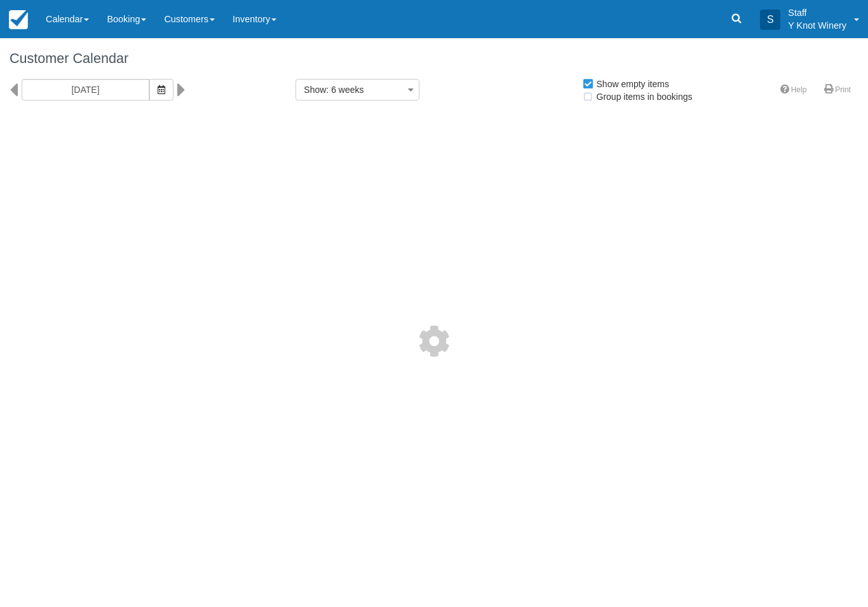 This screenshot has height=607, width=868. I want to click on span: Show empty items, so click(630, 83).